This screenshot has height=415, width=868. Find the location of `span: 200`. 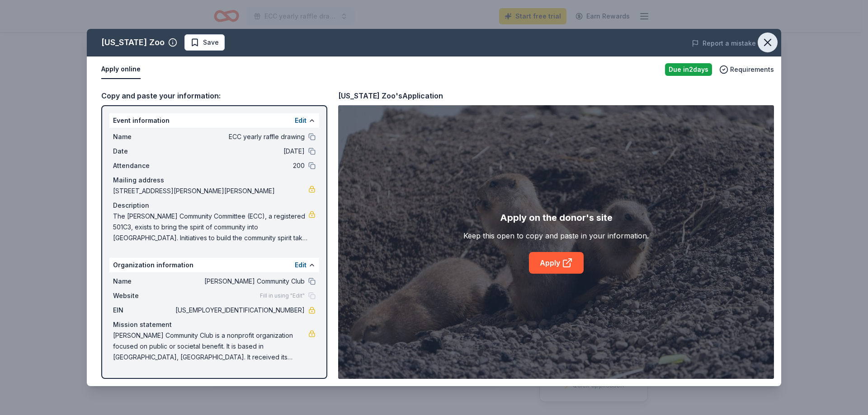

span: 200 is located at coordinates (239, 166).